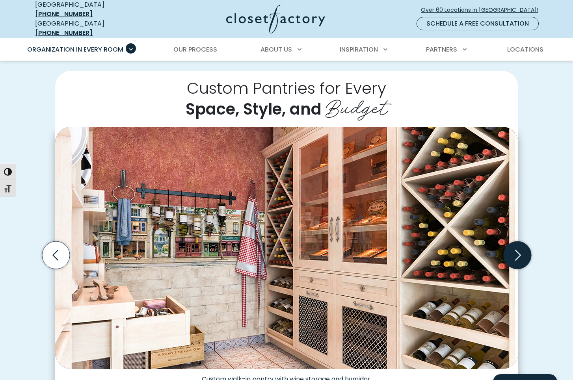 The height and width of the screenshot is (380, 573). I want to click on span: Budget, so click(357, 106).